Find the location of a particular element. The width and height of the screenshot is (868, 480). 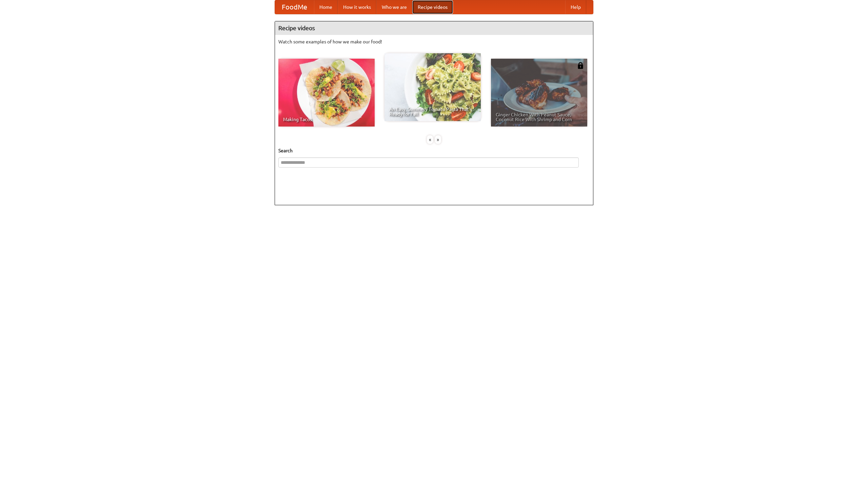

a: Home is located at coordinates (326, 7).